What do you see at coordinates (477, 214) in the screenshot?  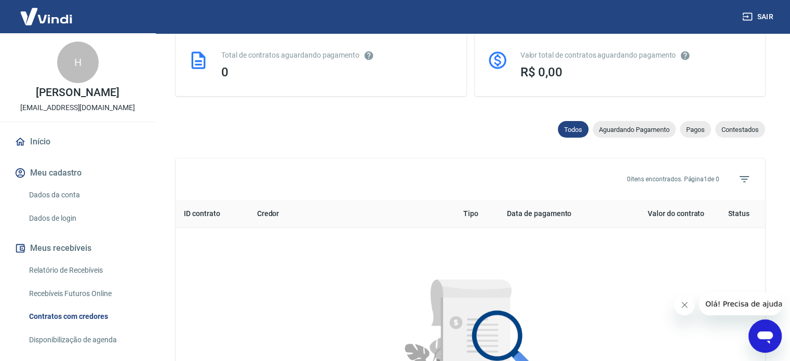 I see `th: Tipo` at bounding box center [477, 214].